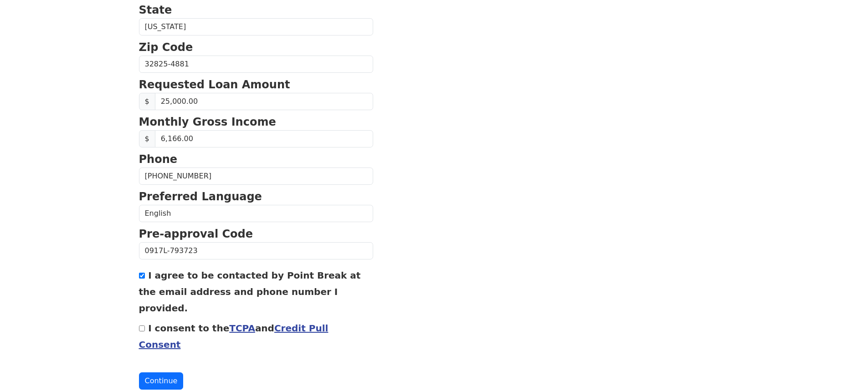 The width and height of the screenshot is (868, 391). I want to click on input: Zip Code, so click(256, 64).